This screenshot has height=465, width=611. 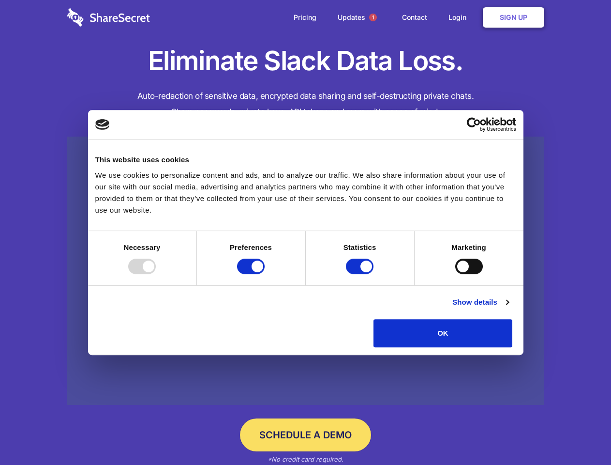 What do you see at coordinates (443, 333) in the screenshot?
I see `button: OK` at bounding box center [443, 333].